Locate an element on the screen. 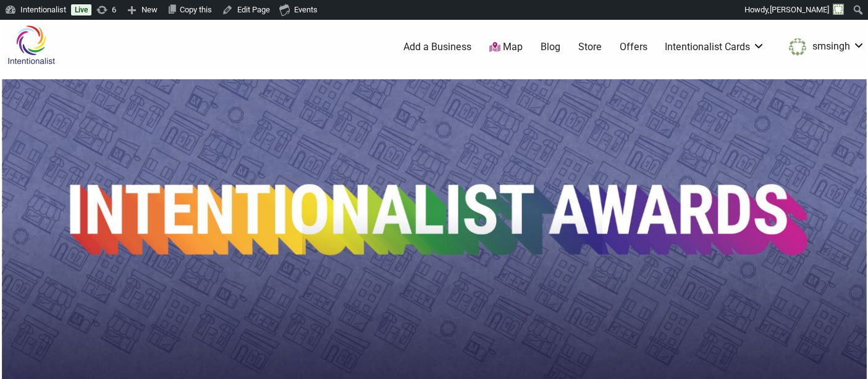 The height and width of the screenshot is (379, 868). img: Intentionalist is located at coordinates (31, 44).